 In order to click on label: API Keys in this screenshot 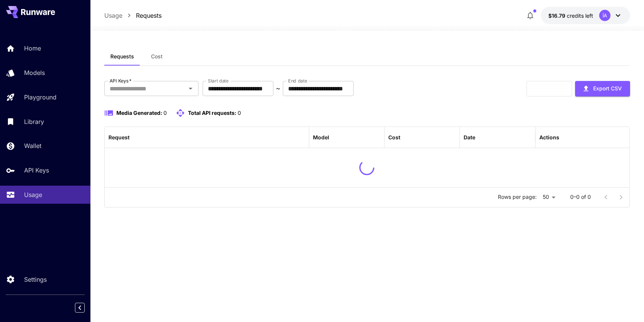, I will do `click(121, 81)`.